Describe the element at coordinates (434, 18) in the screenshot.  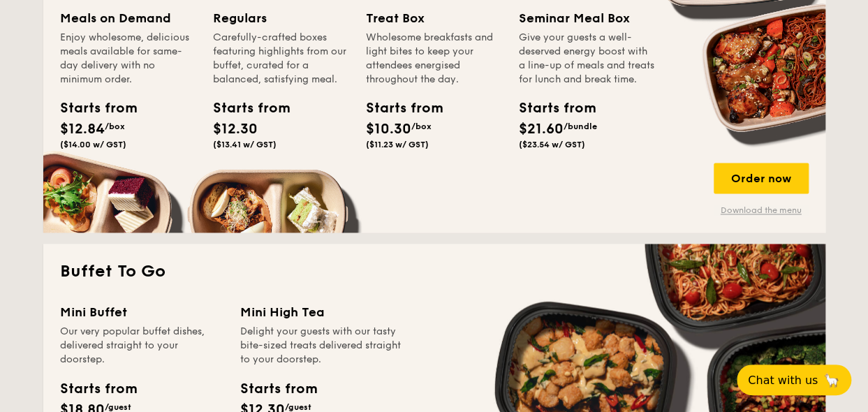
I see `div: Treat Box` at that location.